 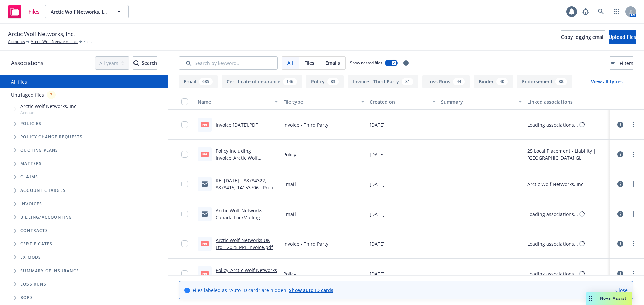 I want to click on span: Associations, so click(x=28, y=63).